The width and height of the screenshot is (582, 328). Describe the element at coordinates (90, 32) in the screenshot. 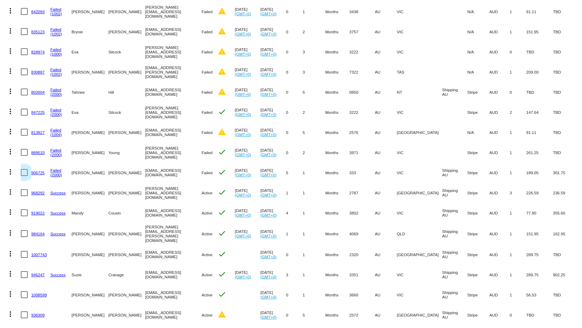

I see `mat-cell: Brynie` at that location.